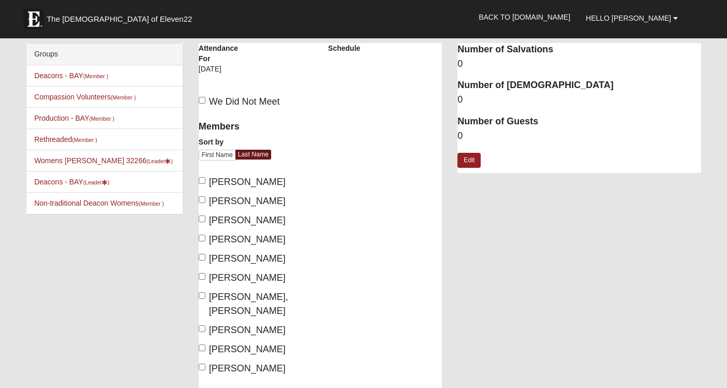 This screenshot has height=388, width=727. What do you see at coordinates (202, 100) in the screenshot?
I see `input: We Did Not Meet` at bounding box center [202, 100].